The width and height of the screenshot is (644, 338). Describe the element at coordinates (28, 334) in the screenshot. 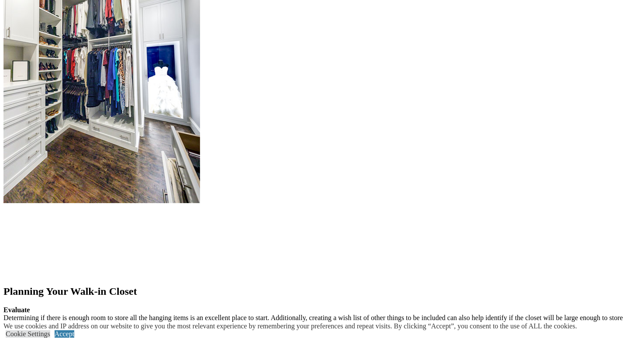

I see `a: Cookie Settings` at that location.